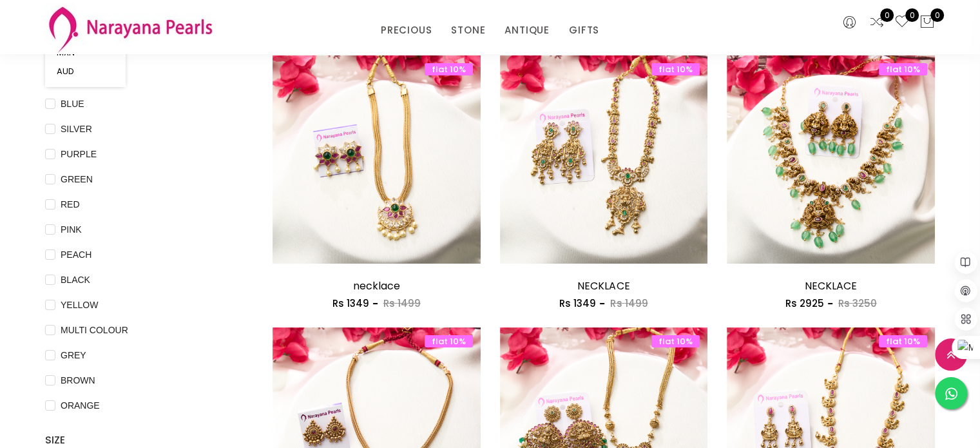 The width and height of the screenshot is (980, 448). What do you see at coordinates (94, 330) in the screenshot?
I see `span: MULTI COLOUR` at bounding box center [94, 330].